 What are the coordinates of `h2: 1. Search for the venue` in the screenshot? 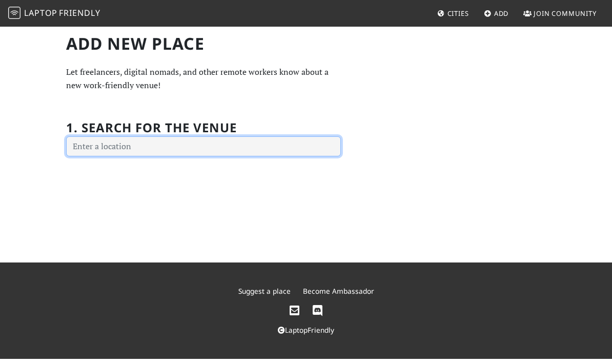 It's located at (151, 127).